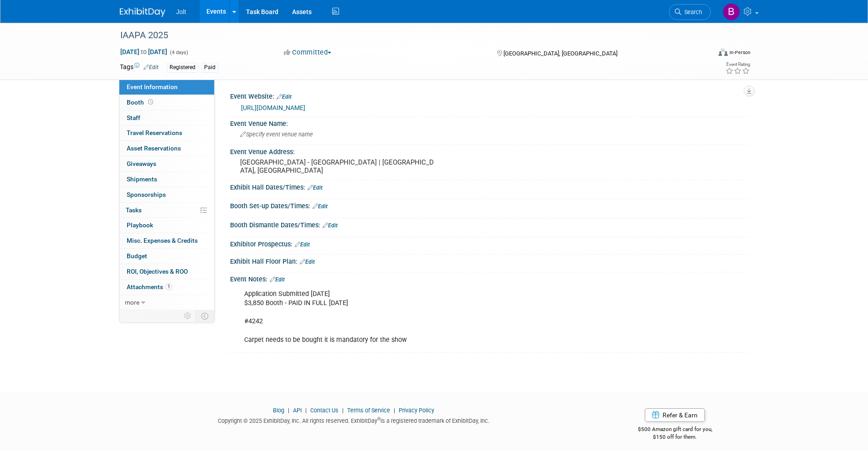 Image resolution: width=868 pixels, height=451 pixels. I want to click on span: Attachments, so click(149, 287).